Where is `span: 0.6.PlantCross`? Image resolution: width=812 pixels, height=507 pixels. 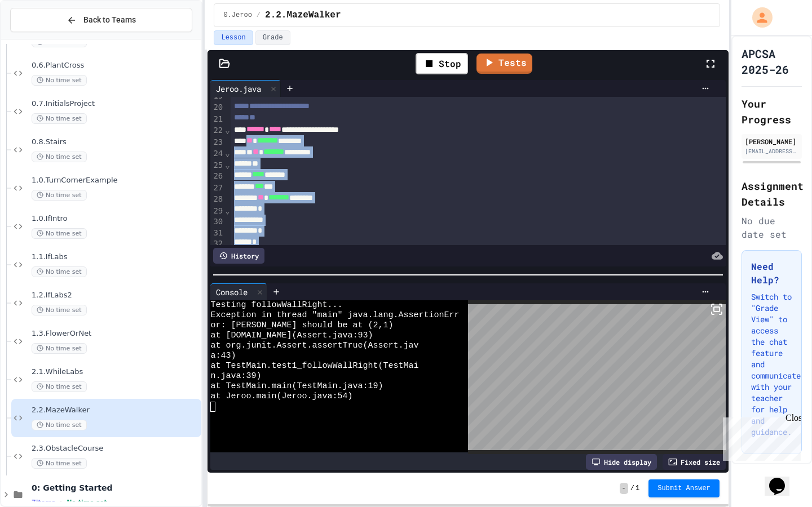
span: 0.6.PlantCross is located at coordinates (115, 65).